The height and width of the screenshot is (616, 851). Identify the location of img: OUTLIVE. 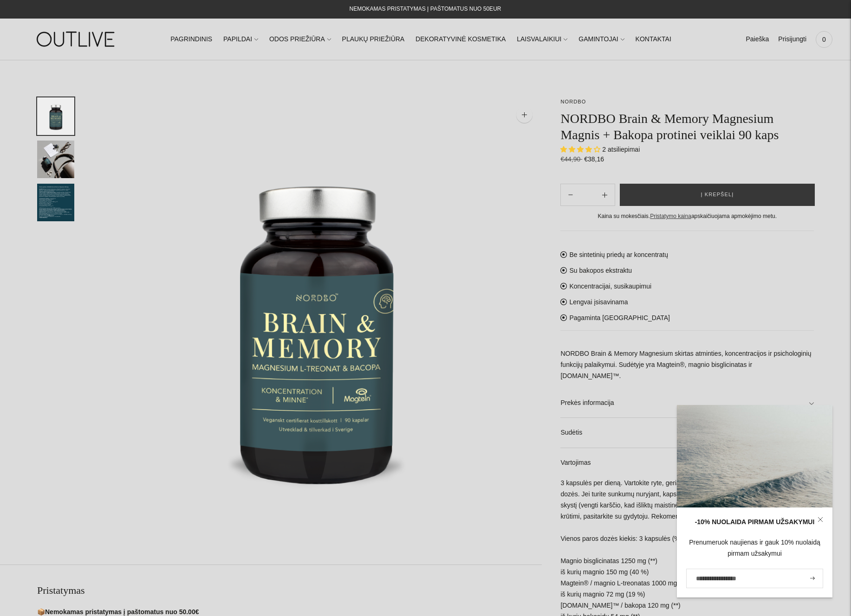
(77, 39).